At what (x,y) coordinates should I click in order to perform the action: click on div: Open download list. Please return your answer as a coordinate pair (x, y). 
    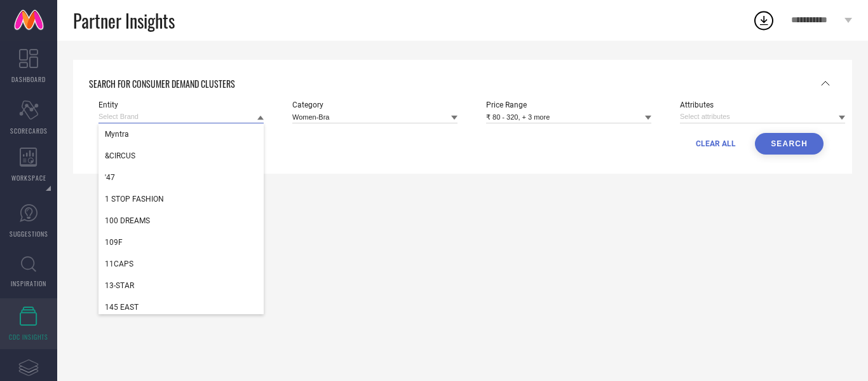
    Looking at the image, I should click on (764, 20).